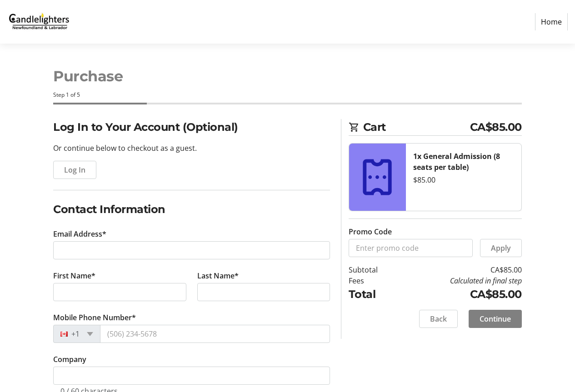 The width and height of the screenshot is (575, 392). I want to click on span: Continue, so click(495, 319).